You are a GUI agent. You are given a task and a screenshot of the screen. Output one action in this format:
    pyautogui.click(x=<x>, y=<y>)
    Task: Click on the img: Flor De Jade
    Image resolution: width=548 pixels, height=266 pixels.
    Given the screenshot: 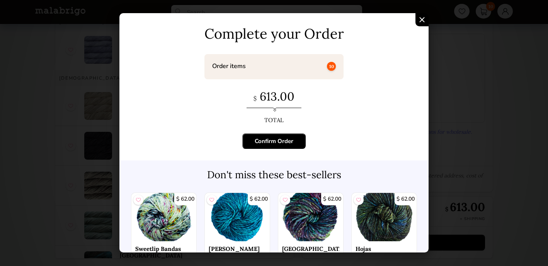 What is the action you would take?
    pyautogui.click(x=237, y=217)
    